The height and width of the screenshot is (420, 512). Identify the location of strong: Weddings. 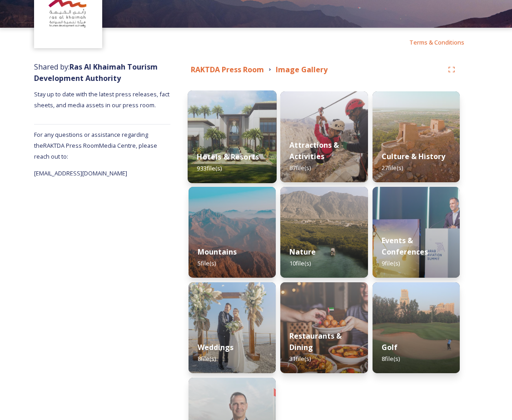
(216, 347).